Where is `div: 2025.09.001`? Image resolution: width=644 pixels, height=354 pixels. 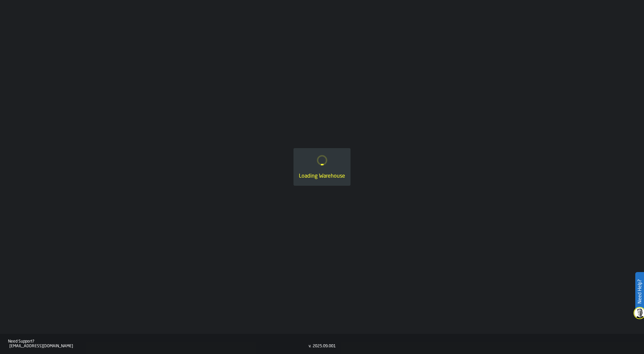
div: 2025.09.001 is located at coordinates (324, 346).